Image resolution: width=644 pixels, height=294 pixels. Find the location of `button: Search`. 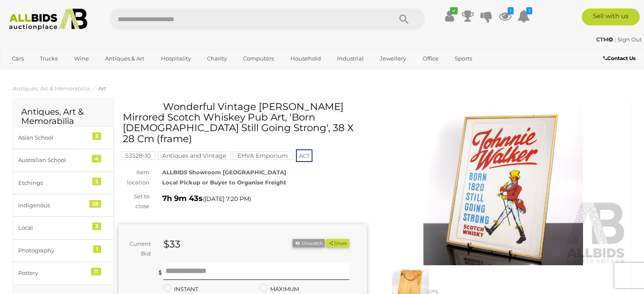

button: Search is located at coordinates (404, 19).